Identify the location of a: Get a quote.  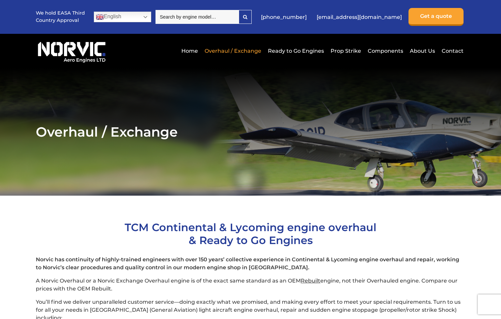
(436, 17).